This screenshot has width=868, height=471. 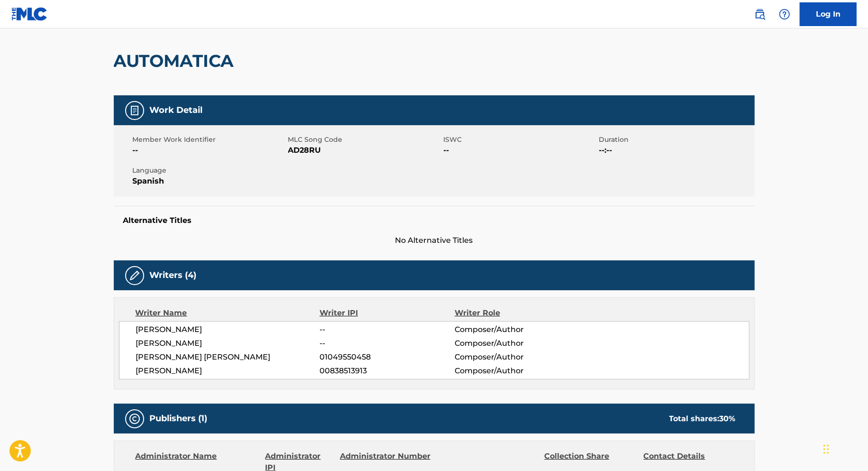 What do you see at coordinates (209, 170) in the screenshot?
I see `span: Language` at bounding box center [209, 170].